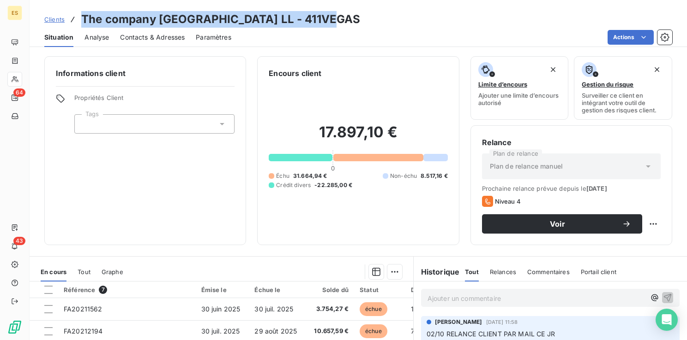 This screenshot has height=340, width=687. Describe the element at coordinates (54, 19) in the screenshot. I see `span: Clients` at that location.